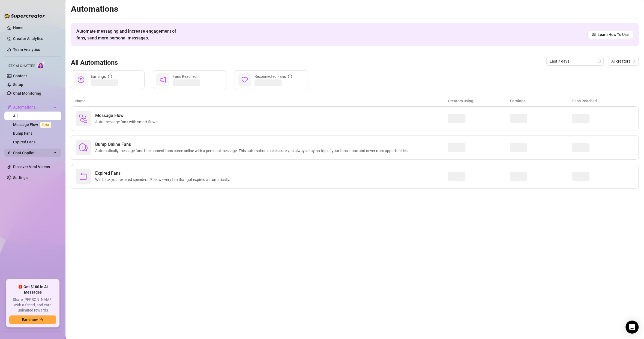  I want to click on span: Last 7 days, so click(575, 61).